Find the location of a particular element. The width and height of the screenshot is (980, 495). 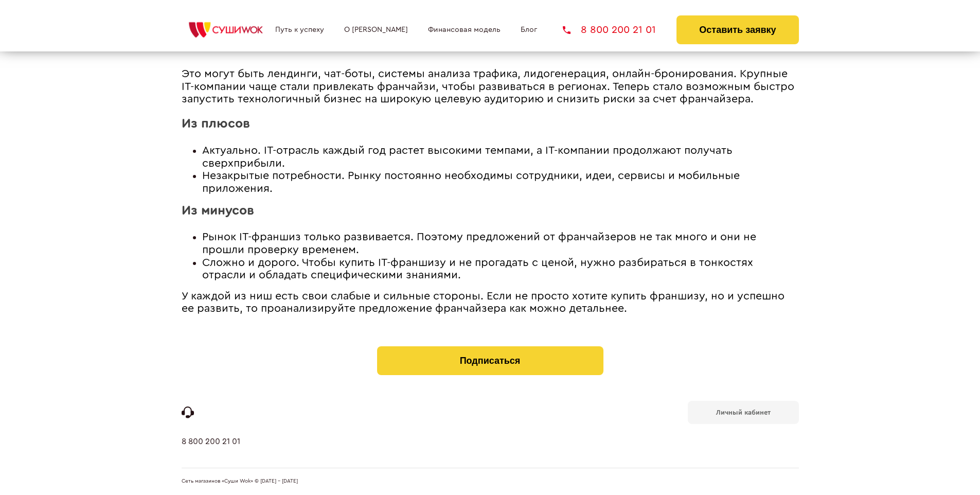

span: Это могут быть лендинги, чат-боты, системы анализа трафика, лидогенерация, онлайн-бронирования. К... is located at coordinates (488, 86).